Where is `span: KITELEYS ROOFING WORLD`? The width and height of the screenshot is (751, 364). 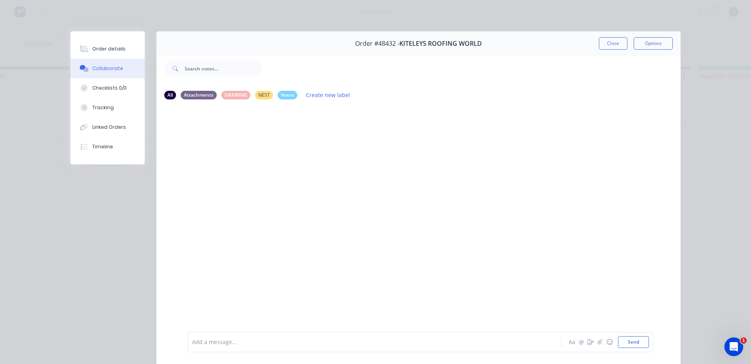
span: KITELEYS ROOFING WORLD is located at coordinates (440, 43).